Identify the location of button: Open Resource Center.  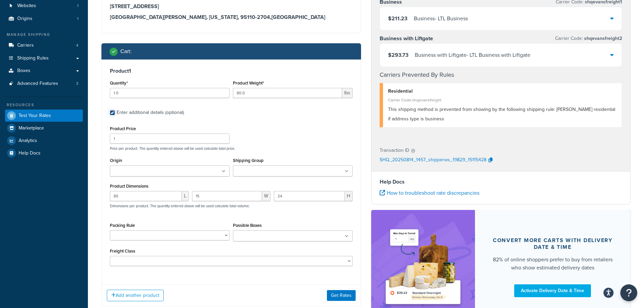
(629, 293).